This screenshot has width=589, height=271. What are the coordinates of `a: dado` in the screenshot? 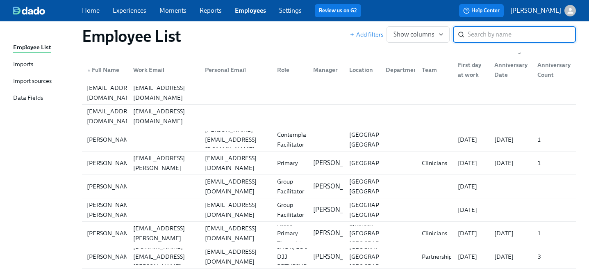 It's located at (48, 11).